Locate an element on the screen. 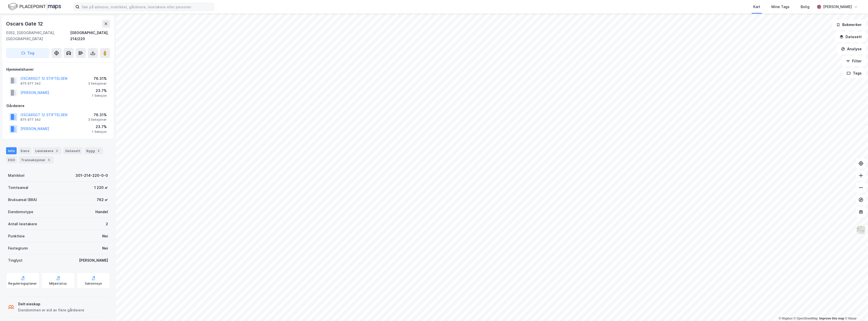  button: Bokmerker is located at coordinates (848, 25).